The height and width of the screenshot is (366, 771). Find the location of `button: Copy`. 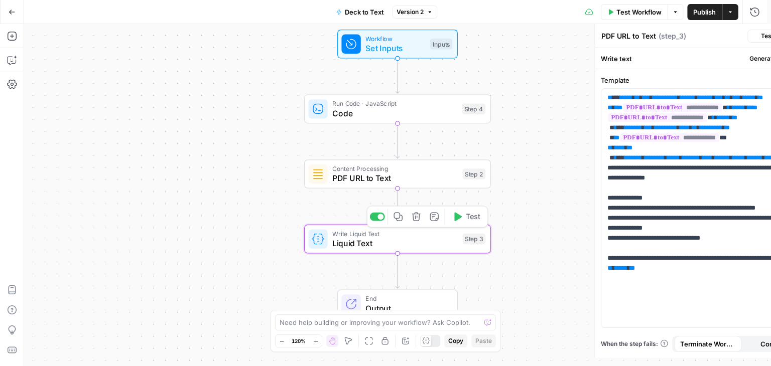

button: Copy is located at coordinates (456, 341).